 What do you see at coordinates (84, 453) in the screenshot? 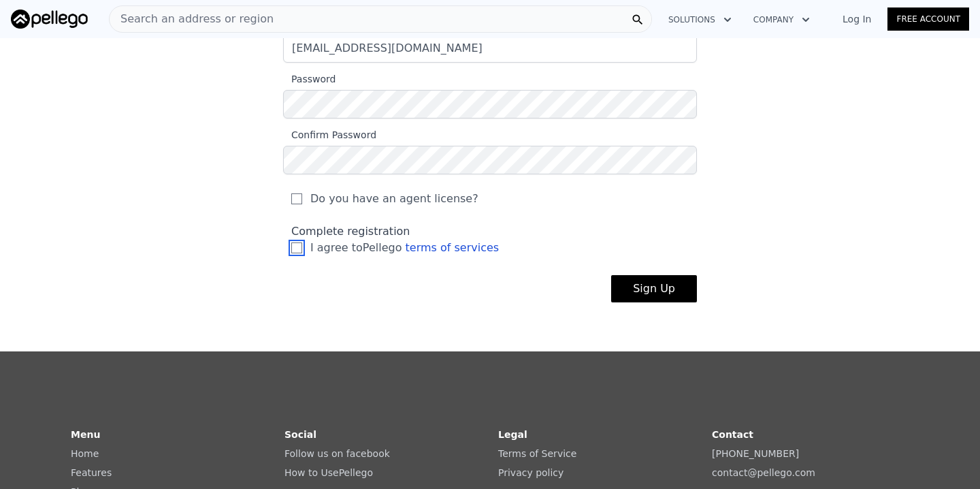
I see `a: Home` at bounding box center [84, 453].